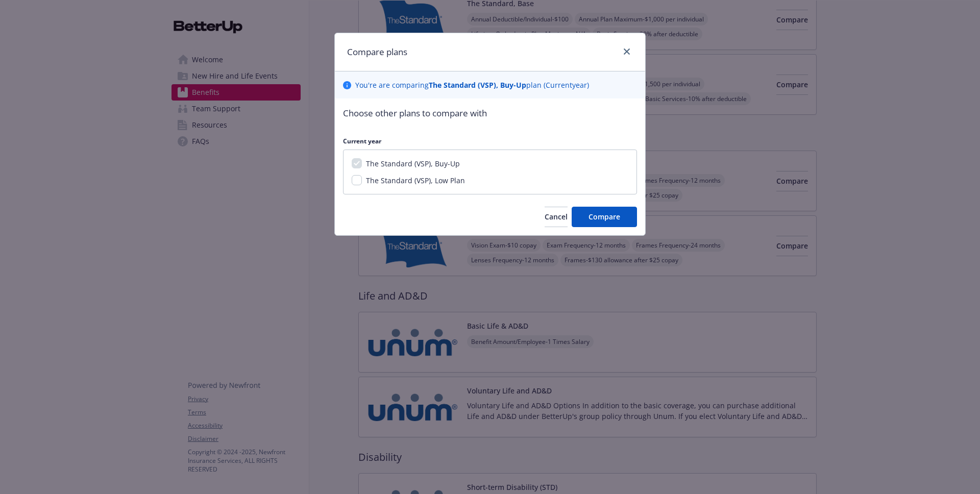 The height and width of the screenshot is (494, 980). What do you see at coordinates (377, 52) in the screenshot?
I see `h1: Compare plans` at bounding box center [377, 52].